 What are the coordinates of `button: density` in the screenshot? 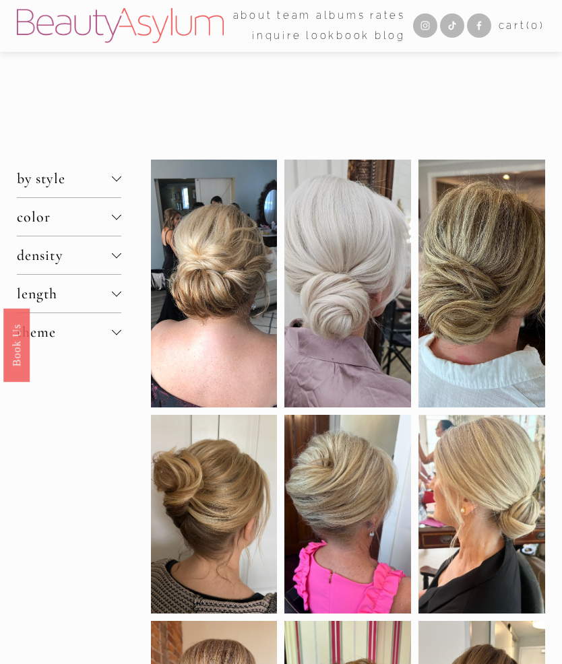 It's located at (69, 255).